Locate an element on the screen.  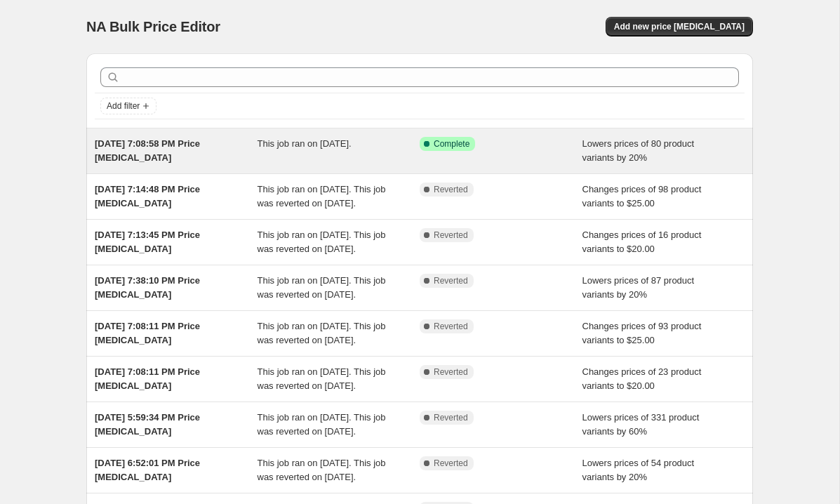
span: Add filter is located at coordinates (123, 106).